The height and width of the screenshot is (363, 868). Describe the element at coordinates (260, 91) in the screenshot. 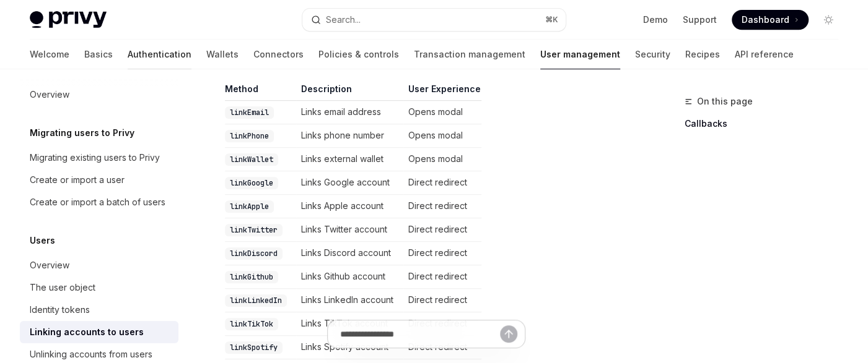

I see `th: Method` at that location.